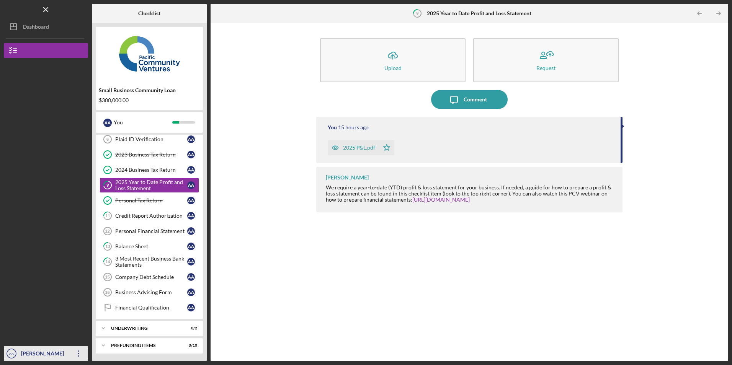  What do you see at coordinates (479, 13) in the screenshot?
I see `b: 2025 Year to Date Profit and Loss Statement` at bounding box center [479, 13].